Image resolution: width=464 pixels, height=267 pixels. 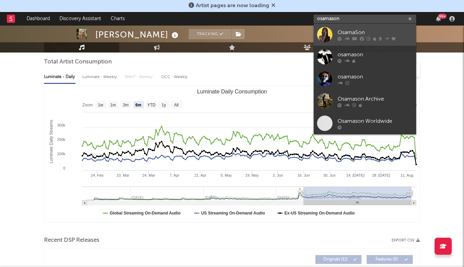 What do you see at coordinates (375, 99) in the screenshot?
I see `div: Osamason Archive` at bounding box center [375, 99].